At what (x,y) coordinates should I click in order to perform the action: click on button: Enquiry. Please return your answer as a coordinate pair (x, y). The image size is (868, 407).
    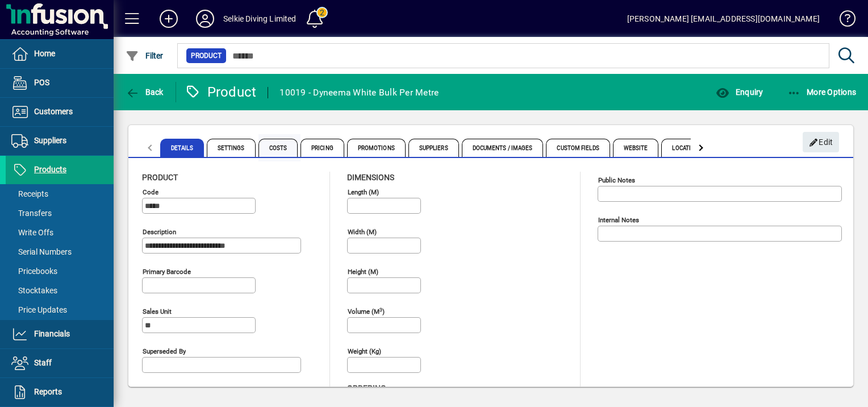
    Looking at the image, I should click on (739, 92).